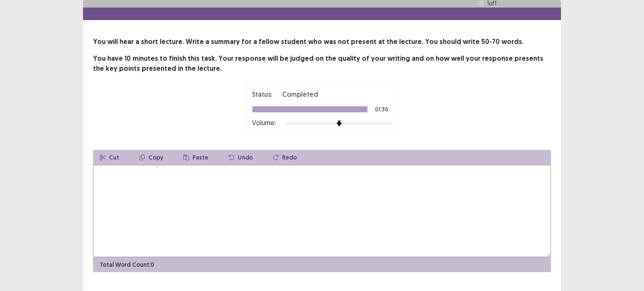 This screenshot has width=644, height=291. What do you see at coordinates (126, 265) in the screenshot?
I see `p: Total Word Count: 0` at bounding box center [126, 265].